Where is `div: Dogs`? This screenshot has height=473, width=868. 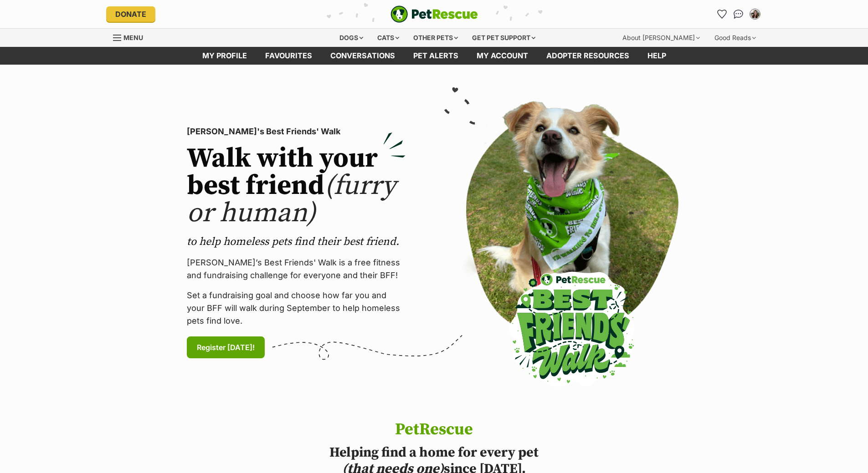
div: Dogs is located at coordinates (351, 37).